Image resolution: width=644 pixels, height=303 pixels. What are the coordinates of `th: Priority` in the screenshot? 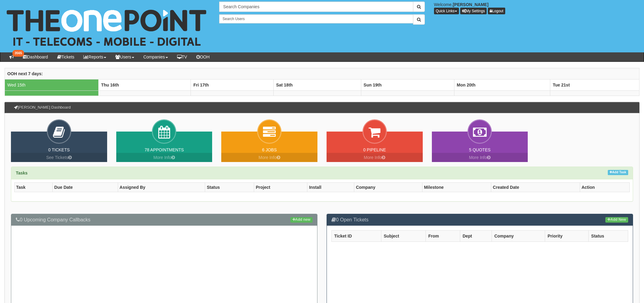 It's located at (566, 236).